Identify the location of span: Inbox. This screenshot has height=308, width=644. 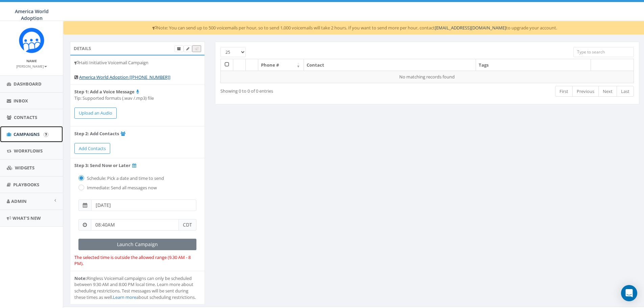
(21, 101).